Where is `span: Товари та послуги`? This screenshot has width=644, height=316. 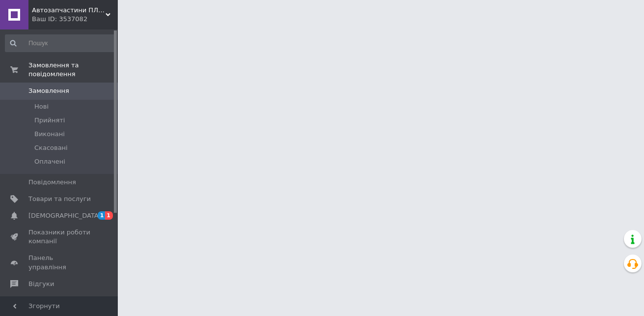 span: Товари та послуги is located at coordinates (59, 199).